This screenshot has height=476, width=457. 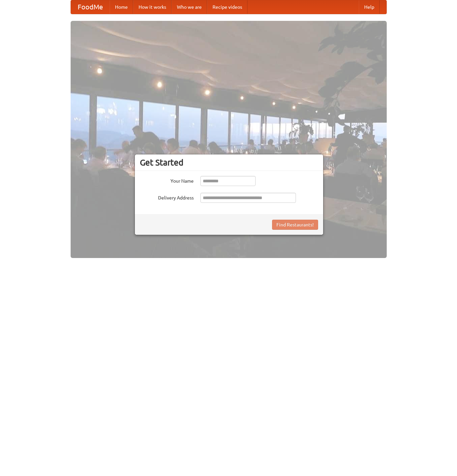 What do you see at coordinates (295, 225) in the screenshot?
I see `button: Find Restaurants!` at bounding box center [295, 225].